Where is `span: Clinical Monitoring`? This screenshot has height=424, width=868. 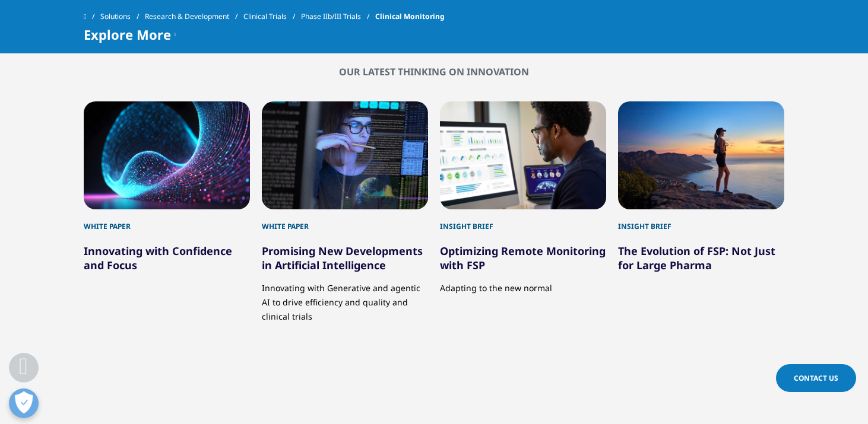
span: Clinical Monitoring is located at coordinates (410, 16).